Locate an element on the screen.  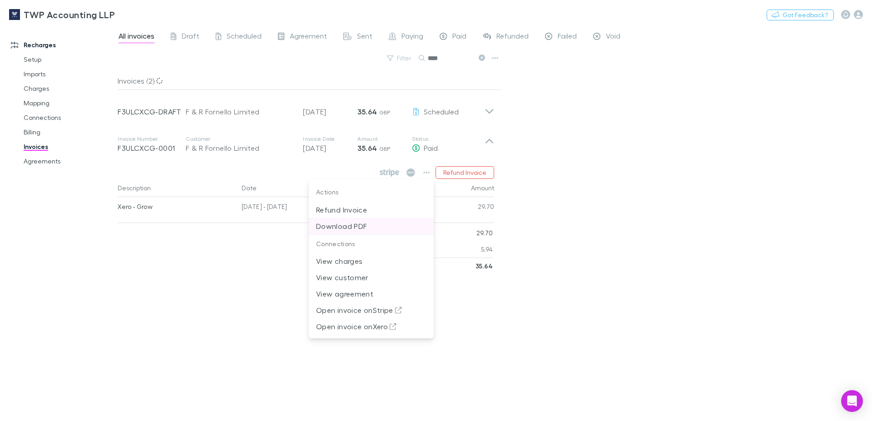
a: Download PDF is located at coordinates (371, 224).